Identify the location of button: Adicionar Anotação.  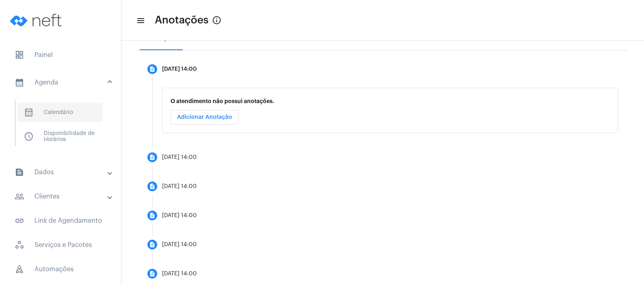
(205, 117).